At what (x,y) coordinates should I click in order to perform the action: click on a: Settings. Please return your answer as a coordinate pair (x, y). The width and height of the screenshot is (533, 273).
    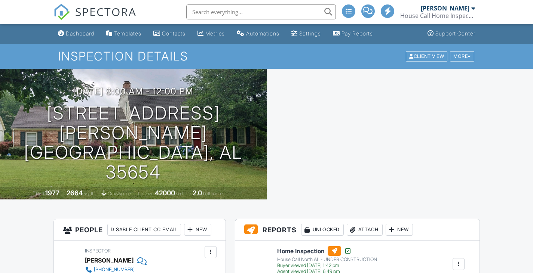
    Looking at the image, I should click on (306, 34).